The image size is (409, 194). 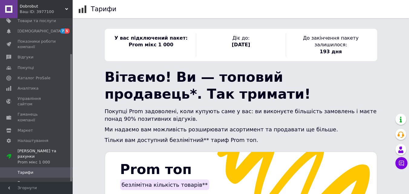 What do you see at coordinates (46, 12) in the screenshot?
I see `div: Ваш ID: 3977100` at bounding box center [46, 12].